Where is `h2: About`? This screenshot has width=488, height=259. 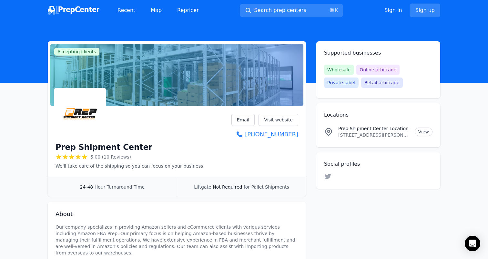 h2: About is located at coordinates (177, 214).